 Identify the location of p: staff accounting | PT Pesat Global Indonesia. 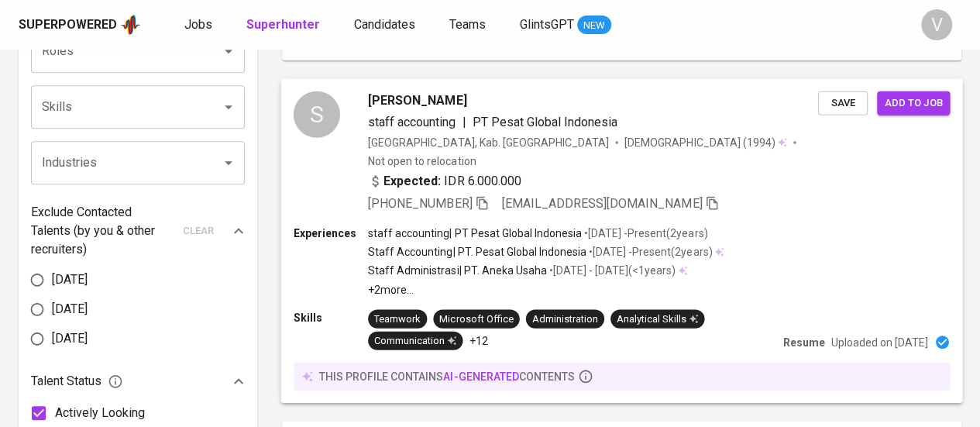
(475, 233).